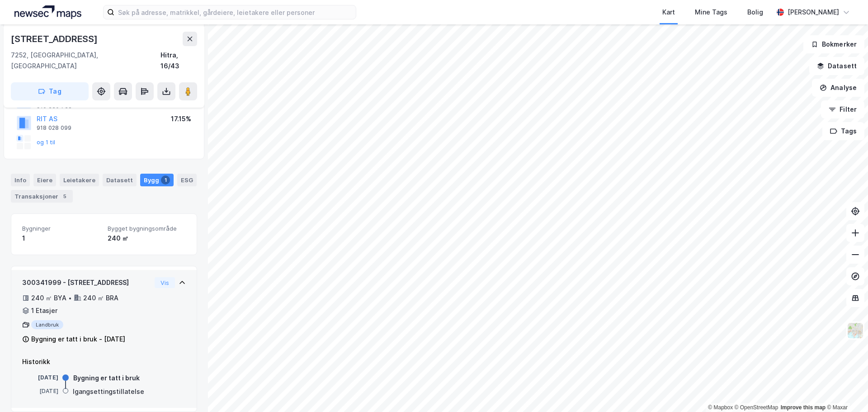  What do you see at coordinates (755, 12) in the screenshot?
I see `div: Bolig` at bounding box center [755, 12].